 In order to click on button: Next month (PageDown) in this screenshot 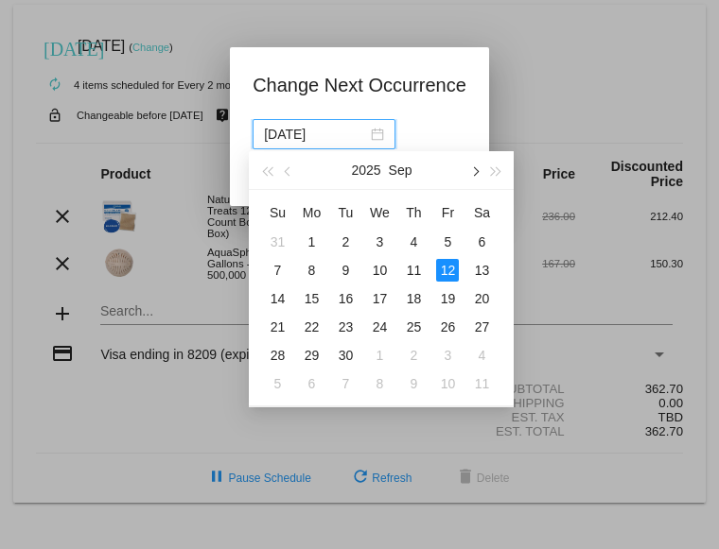, I will do `click(475, 170)`.